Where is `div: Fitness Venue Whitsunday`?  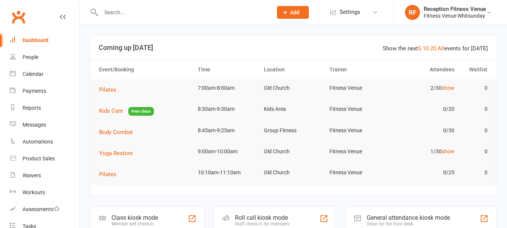
div: Fitness Venue Whitsunday is located at coordinates (455, 16).